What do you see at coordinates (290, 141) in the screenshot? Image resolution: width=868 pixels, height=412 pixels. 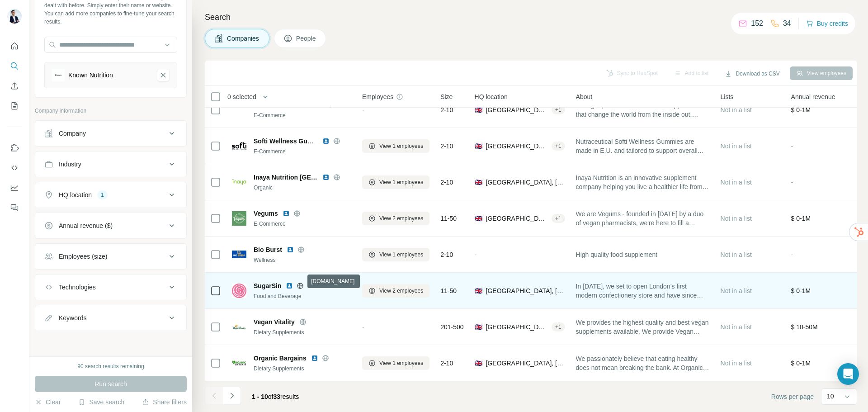 I see `span: Softi Wellness Gummies` at bounding box center [290, 141].